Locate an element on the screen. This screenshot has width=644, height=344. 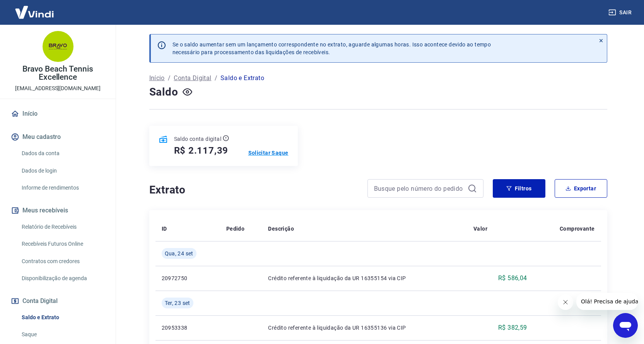
p: R$ 382,59 is located at coordinates (513, 328).